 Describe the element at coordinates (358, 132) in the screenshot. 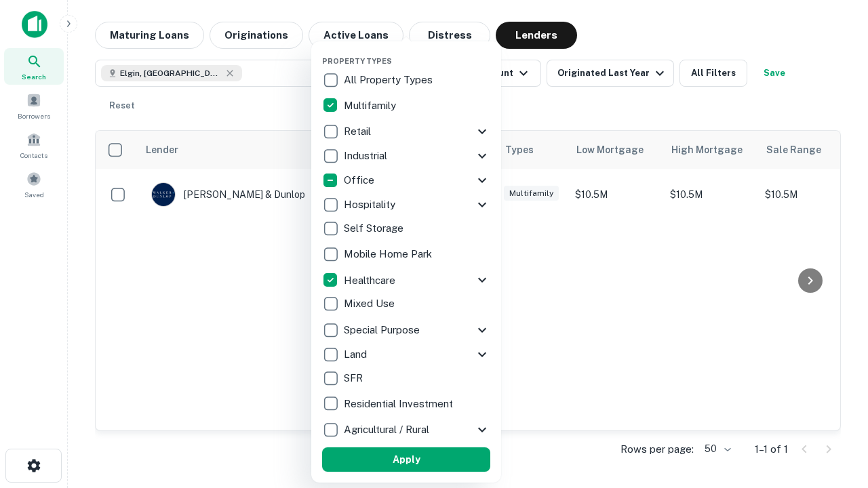

I see `p: Retail` at that location.